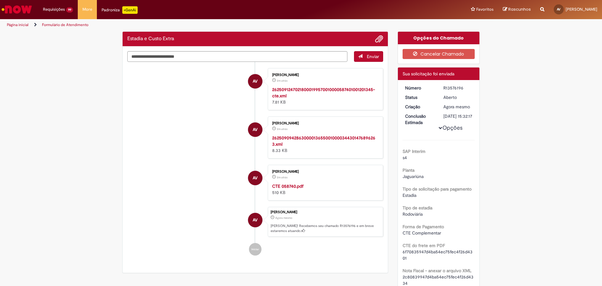 This screenshot has height=286, width=602. What do you see at coordinates (420, 97) in the screenshot?
I see `dt: Status` at bounding box center [420, 97].